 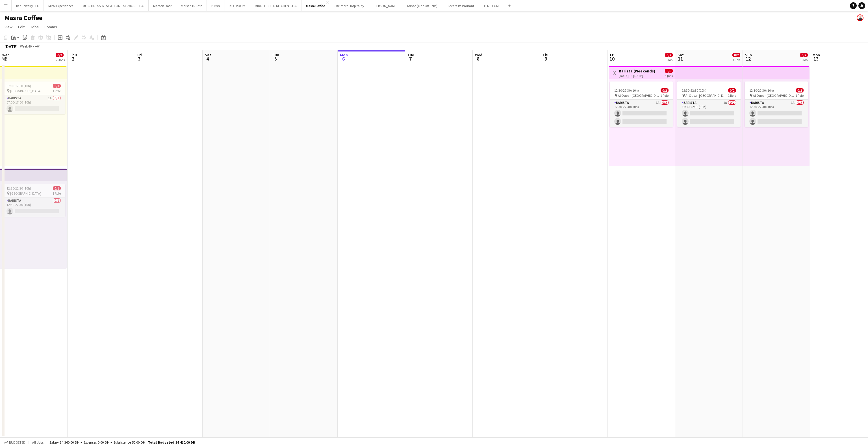 What do you see at coordinates (61, 6) in the screenshot?
I see `button: Miral Experiences` at bounding box center [61, 6].